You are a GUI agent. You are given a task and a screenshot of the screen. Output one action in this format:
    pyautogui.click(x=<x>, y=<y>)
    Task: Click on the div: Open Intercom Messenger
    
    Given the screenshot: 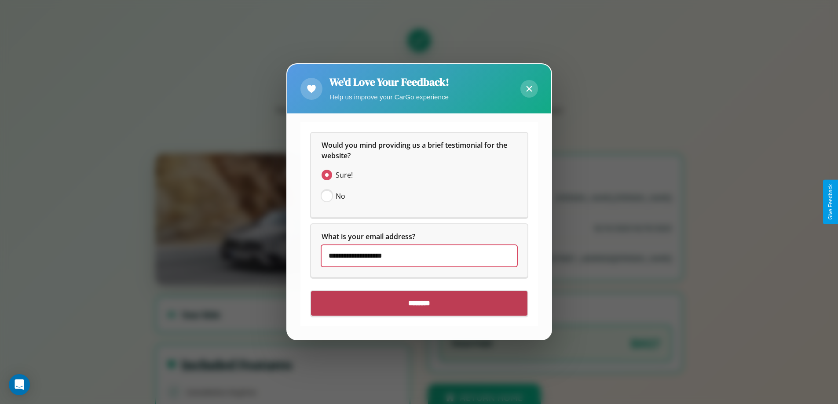 What is the action you would take?
    pyautogui.click(x=19, y=385)
    